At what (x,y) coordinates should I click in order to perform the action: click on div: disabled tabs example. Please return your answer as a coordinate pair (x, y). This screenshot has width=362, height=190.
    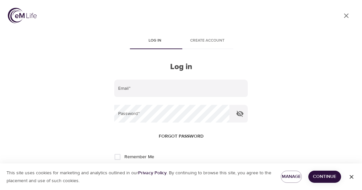
    Looking at the image, I should click on (181, 41).